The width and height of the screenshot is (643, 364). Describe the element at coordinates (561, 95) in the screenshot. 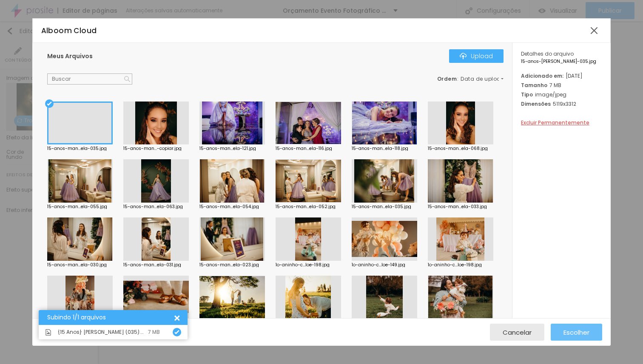

I see `div: image/jpeg` at that location.